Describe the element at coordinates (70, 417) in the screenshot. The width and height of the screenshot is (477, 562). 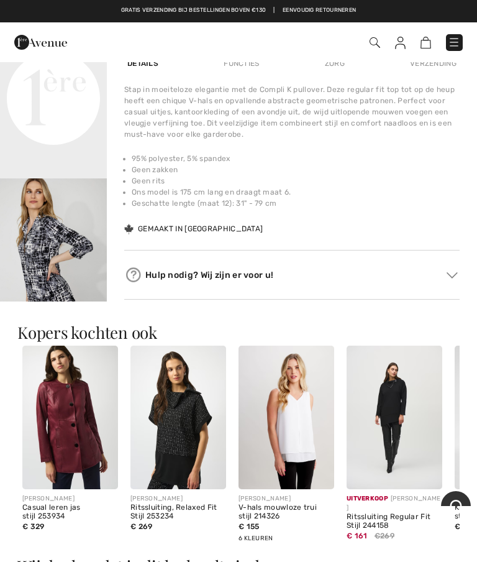
I see `img: Casual leren jas stijl 253934` at that location.